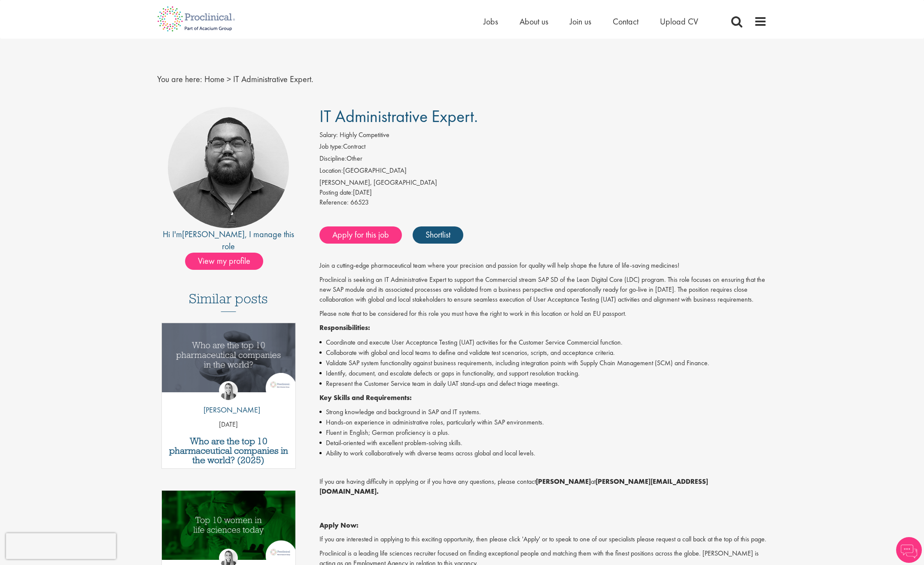 Image resolution: width=924 pixels, height=565 pixels. Describe the element at coordinates (543, 384) in the screenshot. I see `li: Represent the Customer Service team in daily UAT stand-ups and defect triage meetings.` at that location.